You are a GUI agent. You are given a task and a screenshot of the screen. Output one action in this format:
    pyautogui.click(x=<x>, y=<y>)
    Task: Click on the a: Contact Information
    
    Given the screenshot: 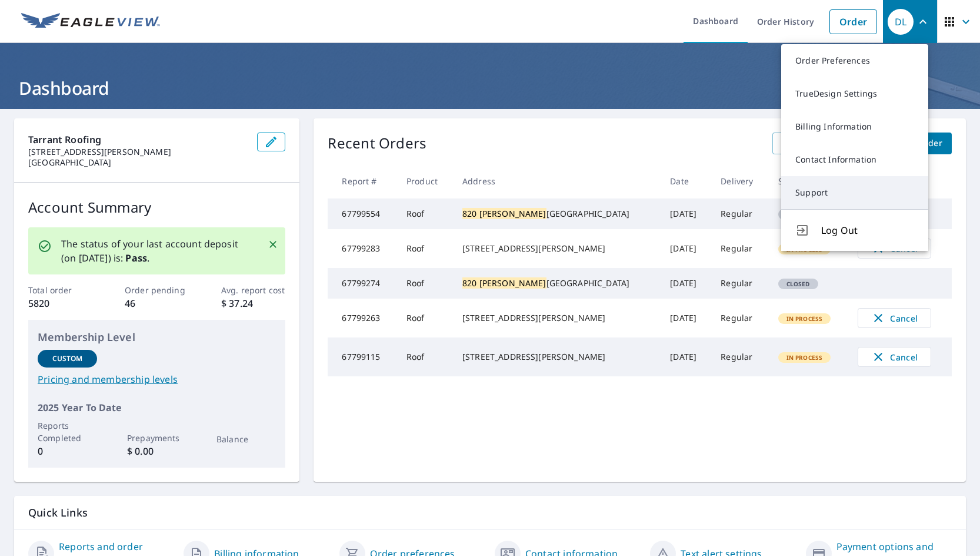 What is the action you would take?
    pyautogui.click(x=855, y=159)
    